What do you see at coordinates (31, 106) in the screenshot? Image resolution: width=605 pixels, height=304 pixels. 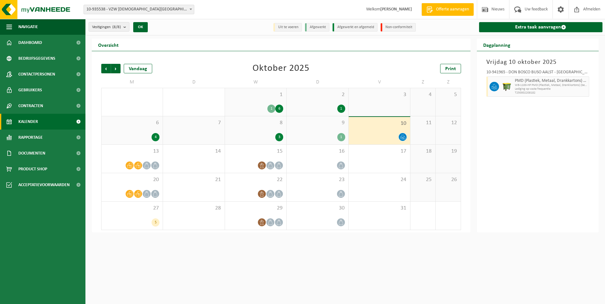 I see `span: Contracten` at bounding box center [31, 106].